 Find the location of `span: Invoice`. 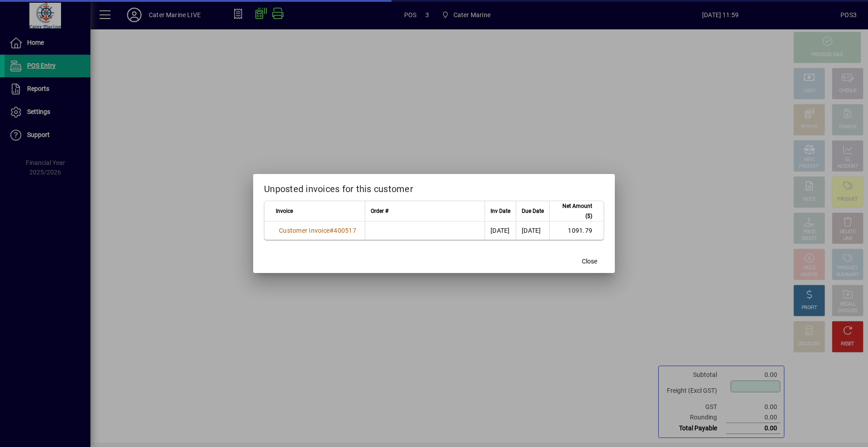

span: Invoice is located at coordinates (284, 211).